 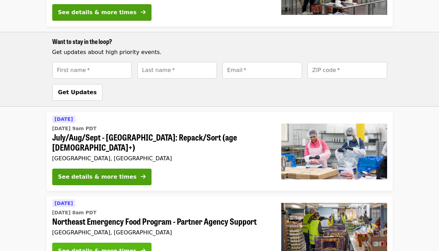 What do you see at coordinates (334, 151) in the screenshot?
I see `img: July/Aug/Sept - Beaverton: Repack/Sort (age 10+) organized by Oregon Food Bank` at bounding box center [334, 151].